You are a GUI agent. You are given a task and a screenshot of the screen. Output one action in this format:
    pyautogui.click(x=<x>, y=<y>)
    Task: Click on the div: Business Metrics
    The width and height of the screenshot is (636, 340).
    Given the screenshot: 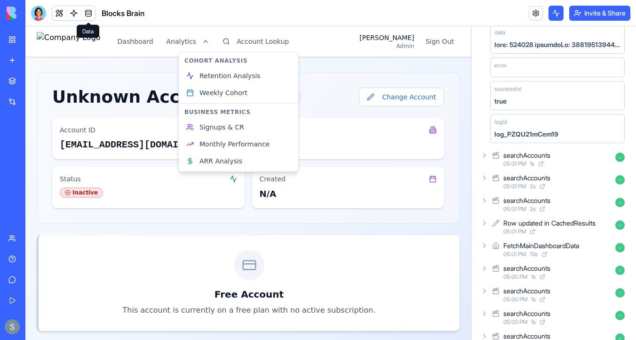 What is the action you would take?
    pyautogui.click(x=213, y=86)
    